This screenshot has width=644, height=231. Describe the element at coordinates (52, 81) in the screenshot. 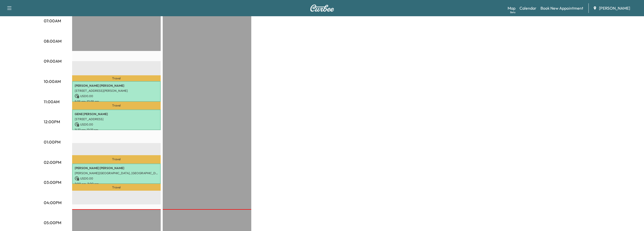

I see `p: 10:00AM` at that location.